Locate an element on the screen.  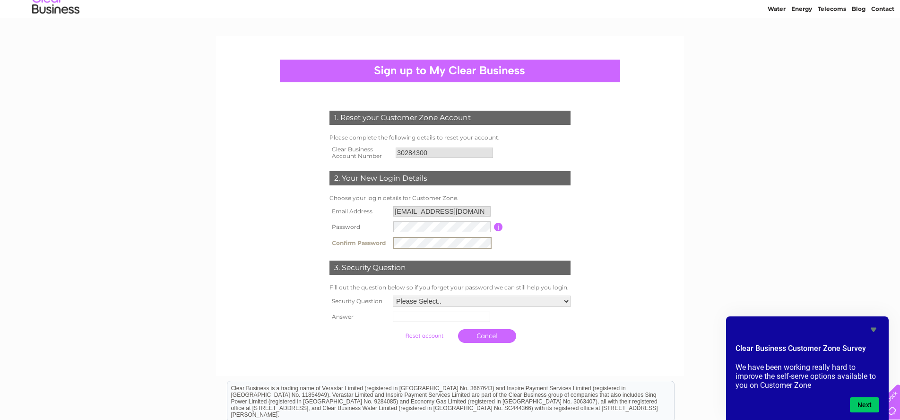
th: Answer is located at coordinates (359, 317).